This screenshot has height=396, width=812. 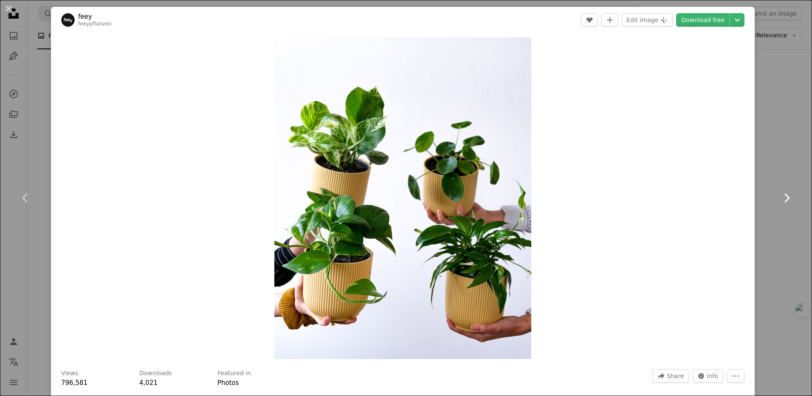 What do you see at coordinates (228, 383) in the screenshot?
I see `a: Photos` at bounding box center [228, 383].